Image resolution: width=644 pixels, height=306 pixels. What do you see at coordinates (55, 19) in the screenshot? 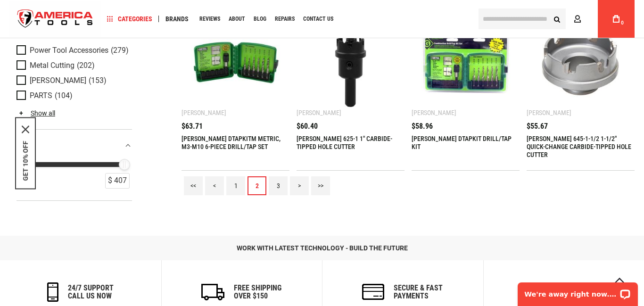
I see `a: store logo` at bounding box center [55, 19].